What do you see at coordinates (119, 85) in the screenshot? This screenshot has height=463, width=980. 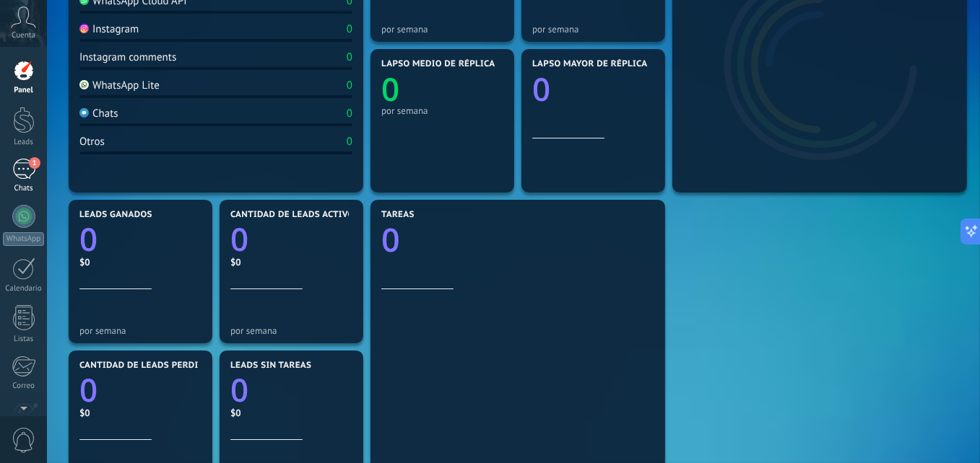 I see `div: WhatsApp Lite` at bounding box center [119, 85].